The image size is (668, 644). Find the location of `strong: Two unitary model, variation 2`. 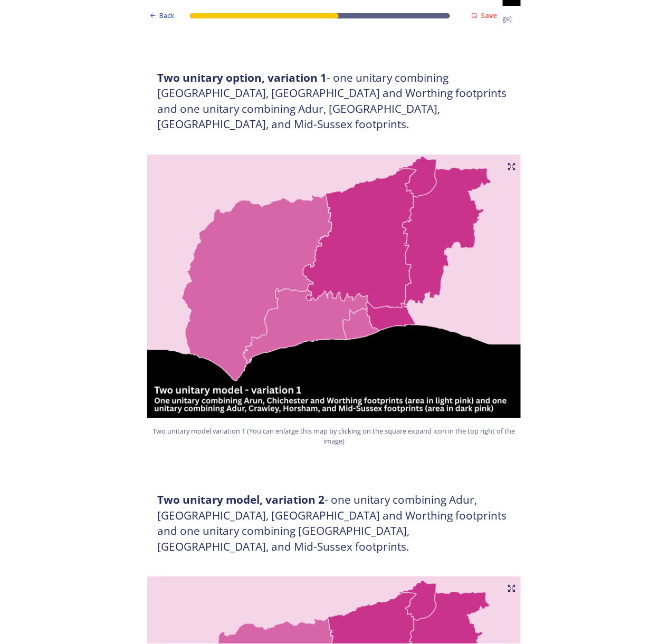

strong: Two unitary model, variation 2 is located at coordinates (241, 500).